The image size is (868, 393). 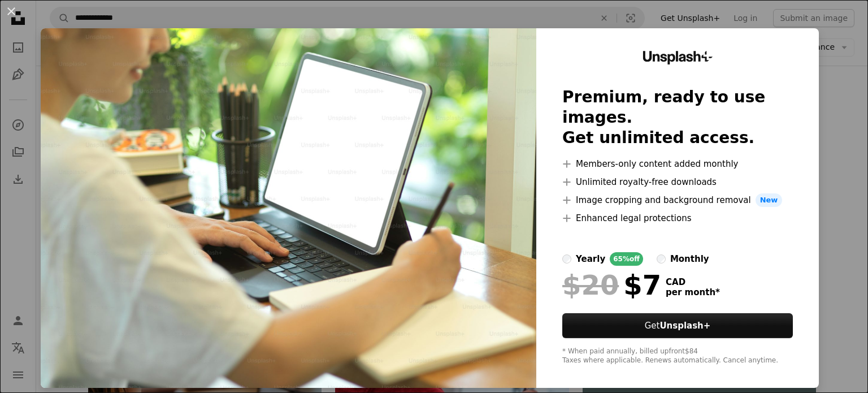 I want to click on span: CAD, so click(x=692, y=282).